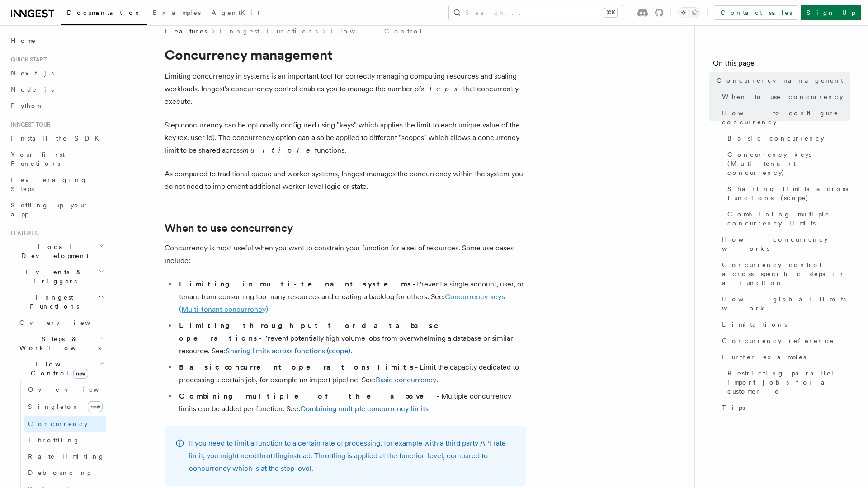  Describe the element at coordinates (784, 341) in the screenshot. I see `a: Concurrency reference` at that location.